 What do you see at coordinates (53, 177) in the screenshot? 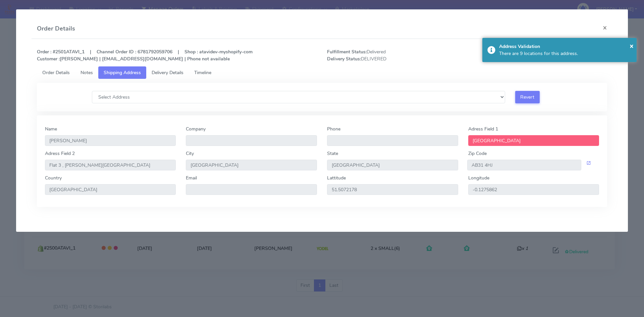
I see `label: Country` at bounding box center [53, 177].